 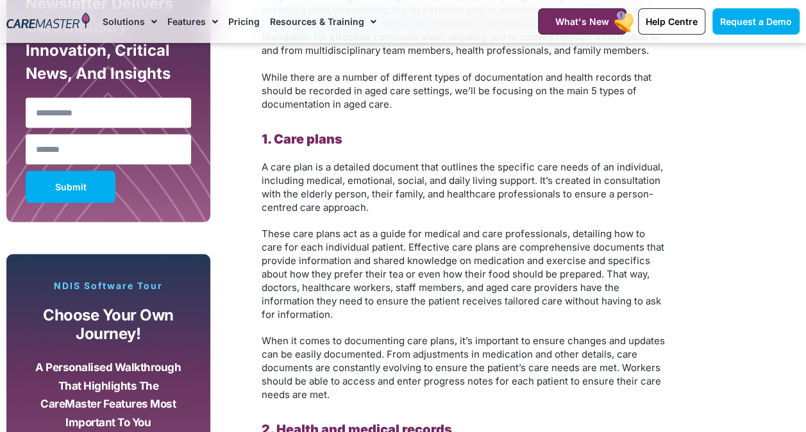 What do you see at coordinates (108, 324) in the screenshot?
I see `p: Choose your own journey!` at bounding box center [108, 324].